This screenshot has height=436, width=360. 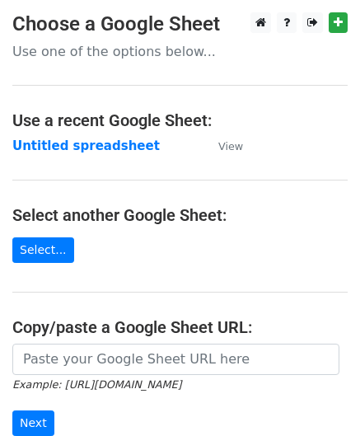 What do you see at coordinates (180, 51) in the screenshot?
I see `p: Use one of the options below...` at bounding box center [180, 51].